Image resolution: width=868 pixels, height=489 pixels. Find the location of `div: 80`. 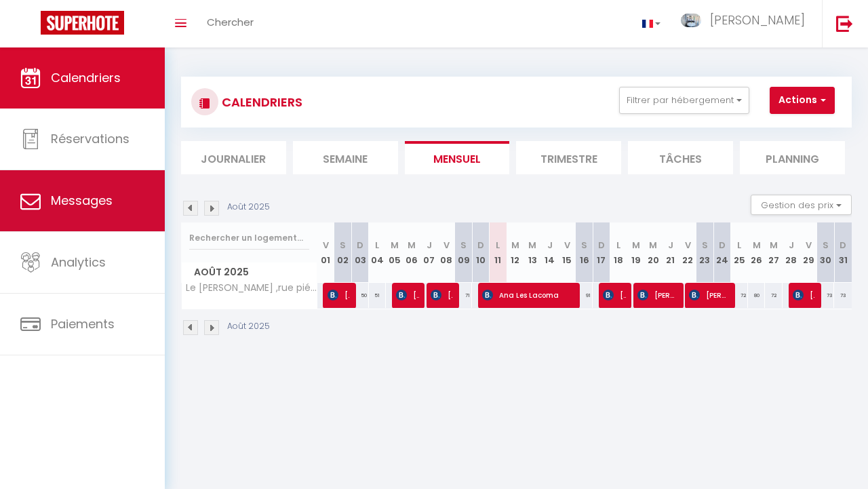

div: 80 is located at coordinates (756, 295).